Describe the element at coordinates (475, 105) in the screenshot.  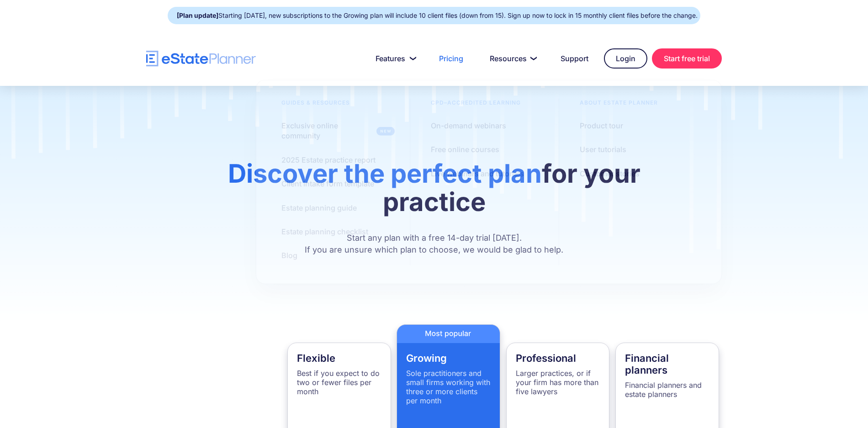
I see `div: CPD–accredited learning` at that location.